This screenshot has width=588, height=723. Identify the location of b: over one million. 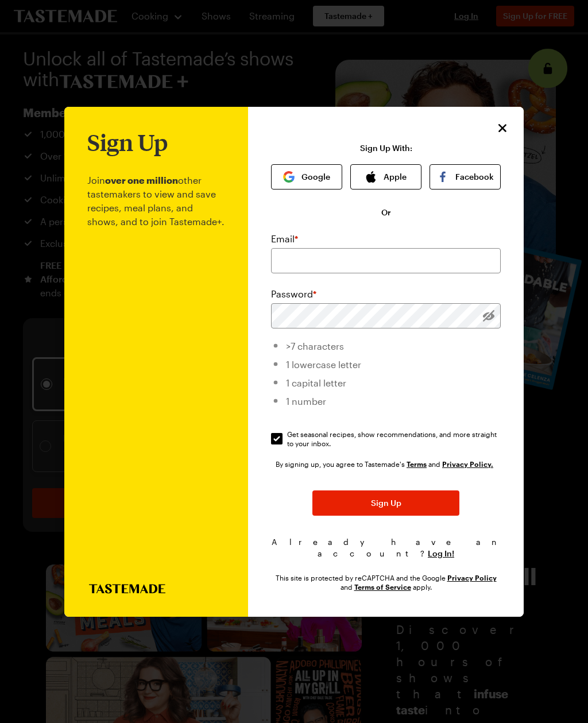
(141, 179).